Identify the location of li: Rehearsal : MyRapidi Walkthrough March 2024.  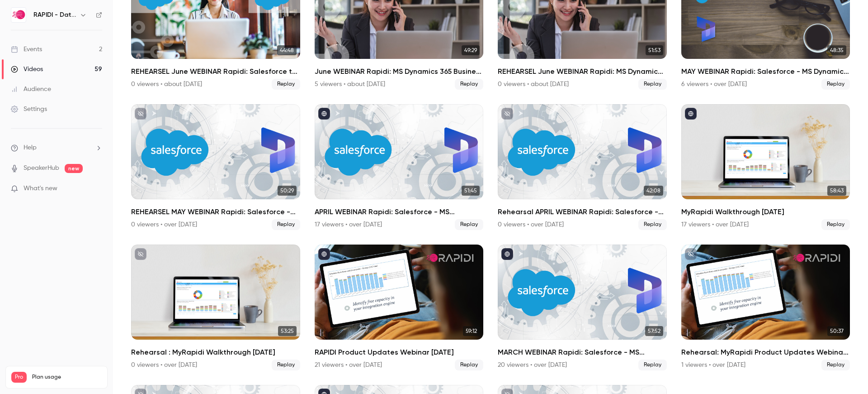
(215, 307).